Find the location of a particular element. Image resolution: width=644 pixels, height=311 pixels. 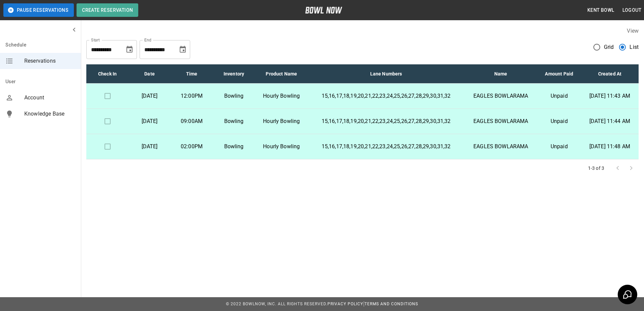

span: Reservations is located at coordinates (50, 61).